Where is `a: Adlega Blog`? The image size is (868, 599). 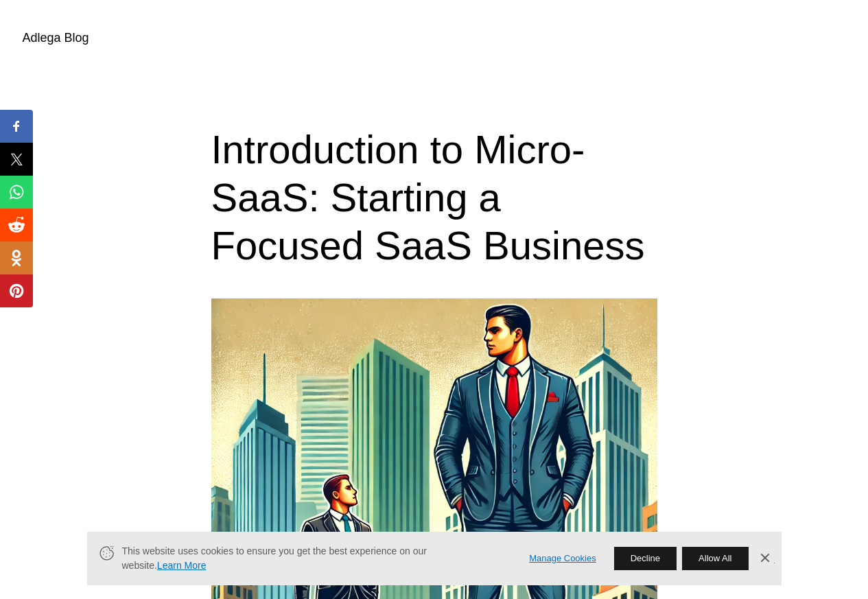
a: Adlega Blog is located at coordinates (56, 38).